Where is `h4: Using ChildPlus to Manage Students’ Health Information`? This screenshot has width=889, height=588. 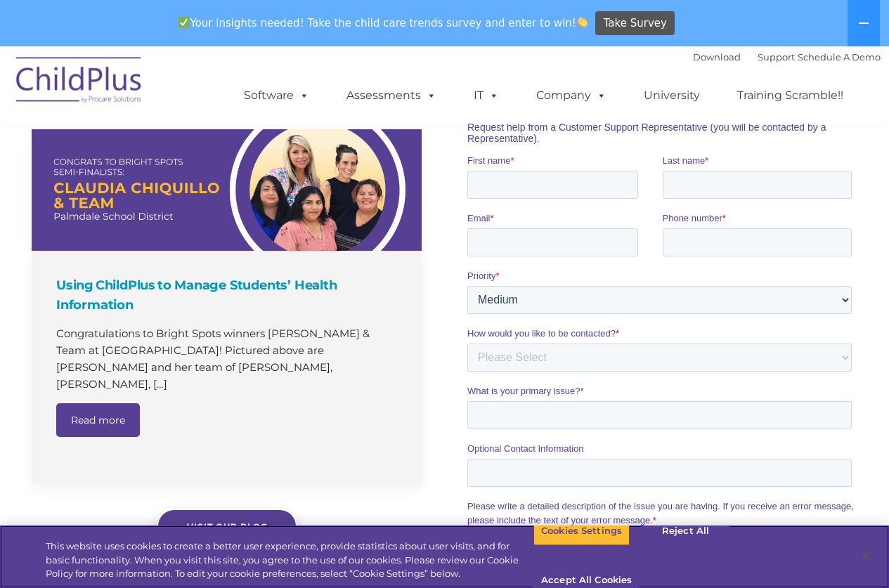
h4: Using ChildPlus to Manage Students’ Health Information is located at coordinates (229, 295).